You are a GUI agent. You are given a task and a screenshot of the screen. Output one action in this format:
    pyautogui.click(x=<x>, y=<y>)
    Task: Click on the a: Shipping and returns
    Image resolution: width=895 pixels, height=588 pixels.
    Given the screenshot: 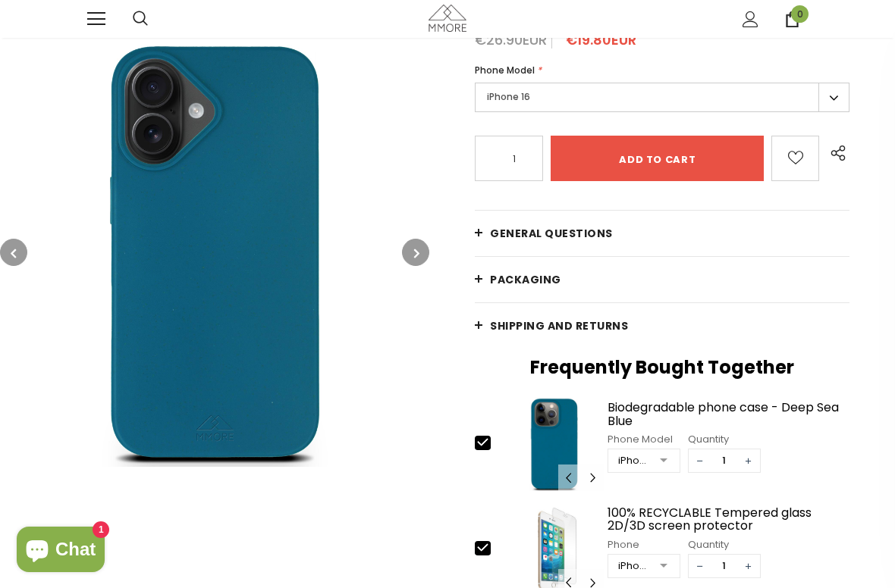 What is the action you would take?
    pyautogui.click(x=662, y=326)
    